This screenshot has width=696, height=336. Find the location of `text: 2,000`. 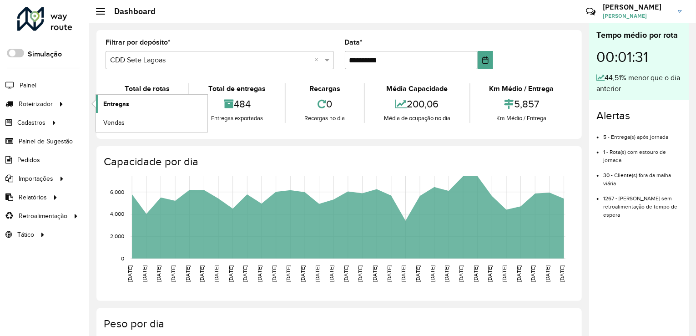

text: 2,000 is located at coordinates (117, 236).